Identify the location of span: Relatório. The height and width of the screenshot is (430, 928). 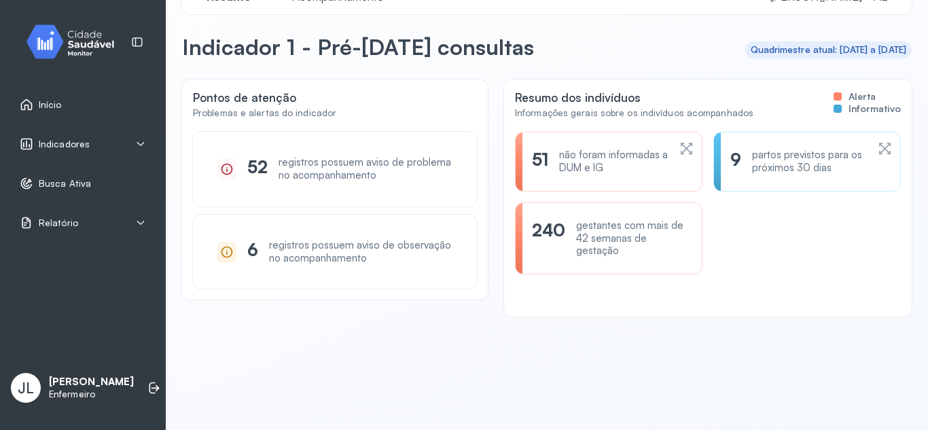
(58, 223).